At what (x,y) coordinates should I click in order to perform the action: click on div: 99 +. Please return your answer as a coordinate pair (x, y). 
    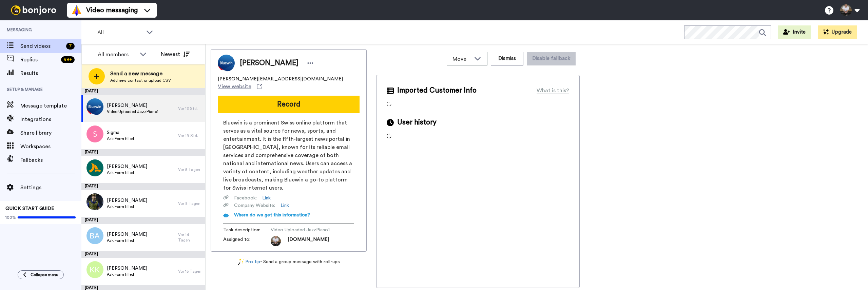
    Looking at the image, I should click on (68, 60).